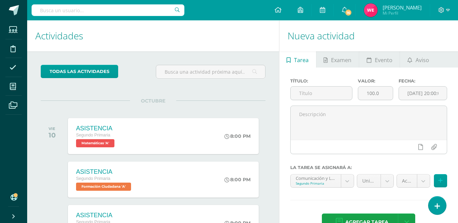 The image size is (458, 223). What do you see at coordinates (423, 60) in the screenshot?
I see `span: Aviso` at bounding box center [423, 60].